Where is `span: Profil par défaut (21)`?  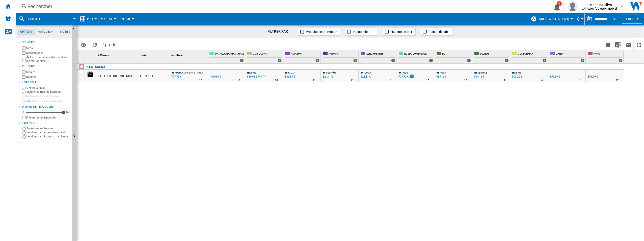 span: Profil par défaut (21) is located at coordinates (553, 19).